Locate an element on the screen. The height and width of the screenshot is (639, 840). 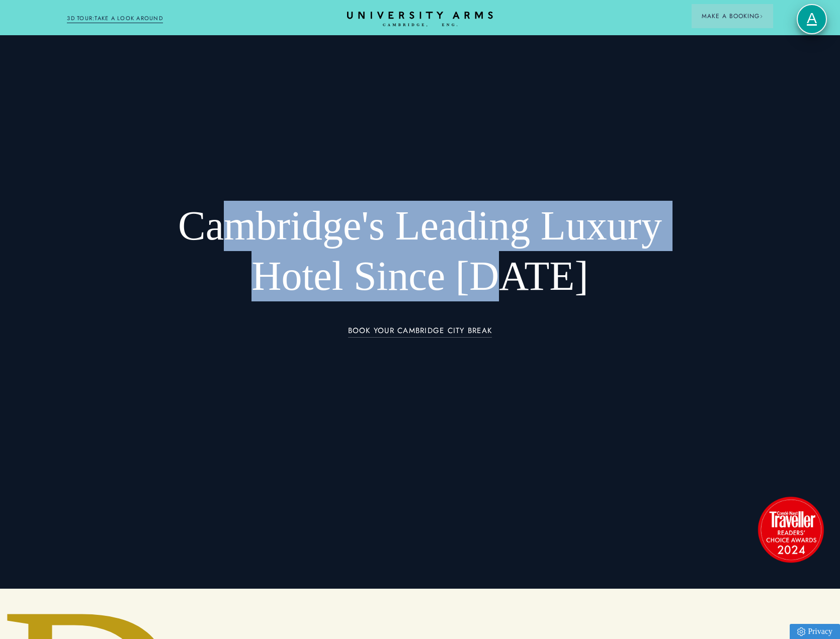
a: Privacy is located at coordinates (815, 632).